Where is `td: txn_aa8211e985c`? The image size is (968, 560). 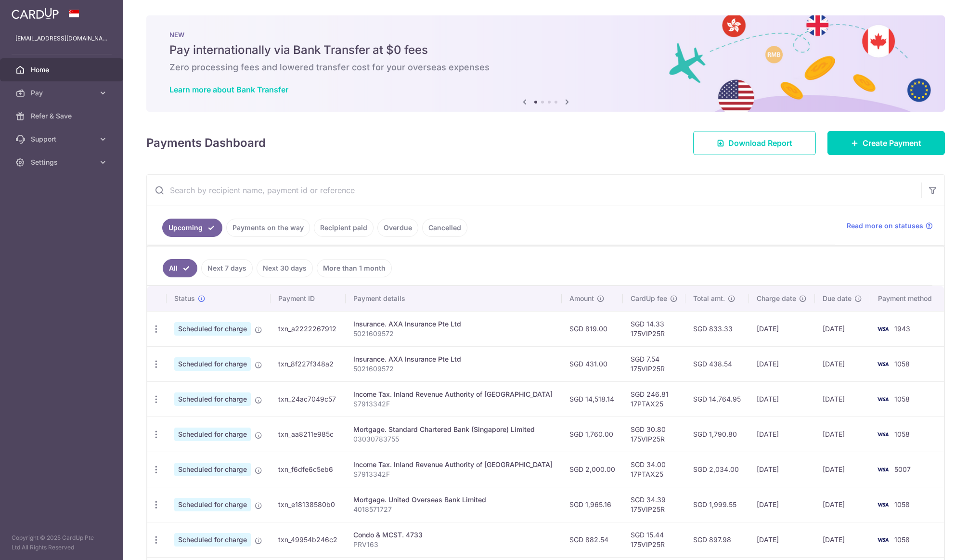
td: txn_aa8211e985c is located at coordinates (308, 433).